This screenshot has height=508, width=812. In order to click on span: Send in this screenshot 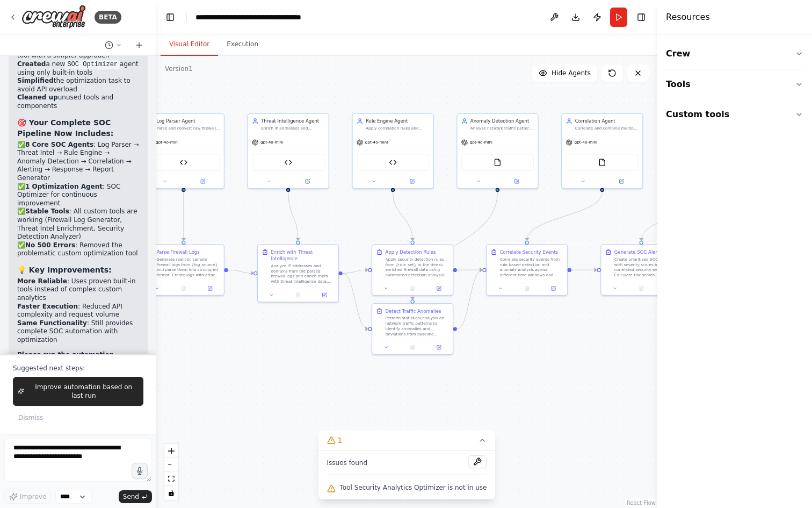, I will do `click(131, 496)`.